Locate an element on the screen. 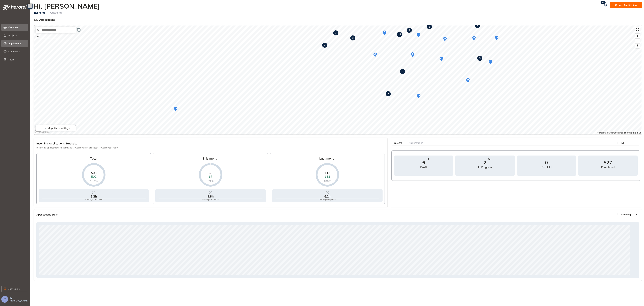  a: Mapbox logo is located at coordinates (42, 131).